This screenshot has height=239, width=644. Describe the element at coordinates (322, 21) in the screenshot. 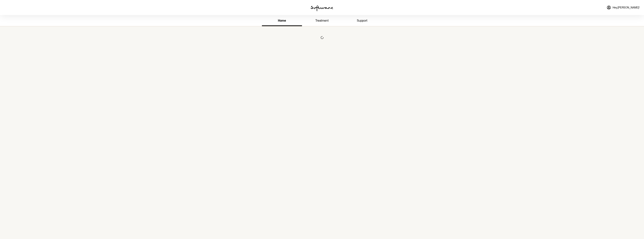

I see `a: treatment` at that location.